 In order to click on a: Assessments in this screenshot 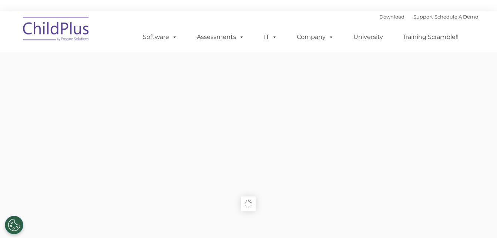, I will do `click(221, 37)`.